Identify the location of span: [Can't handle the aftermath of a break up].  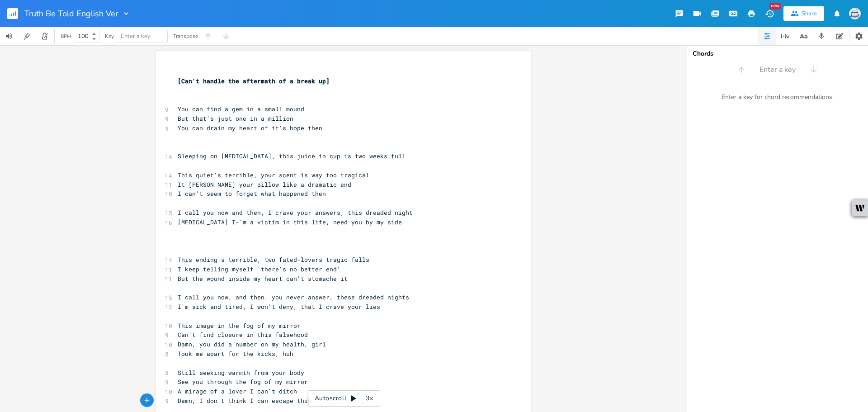
(254, 81).